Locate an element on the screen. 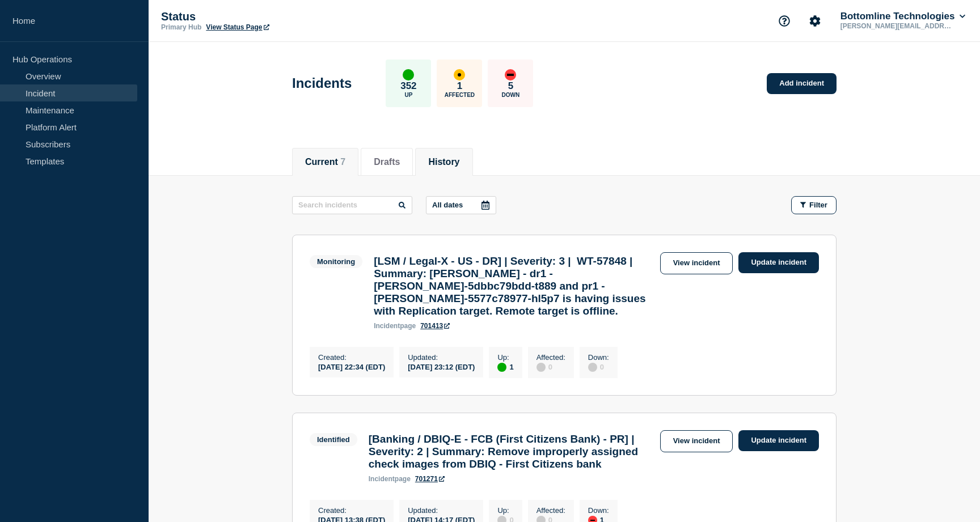  a: 701413 is located at coordinates (435, 326).